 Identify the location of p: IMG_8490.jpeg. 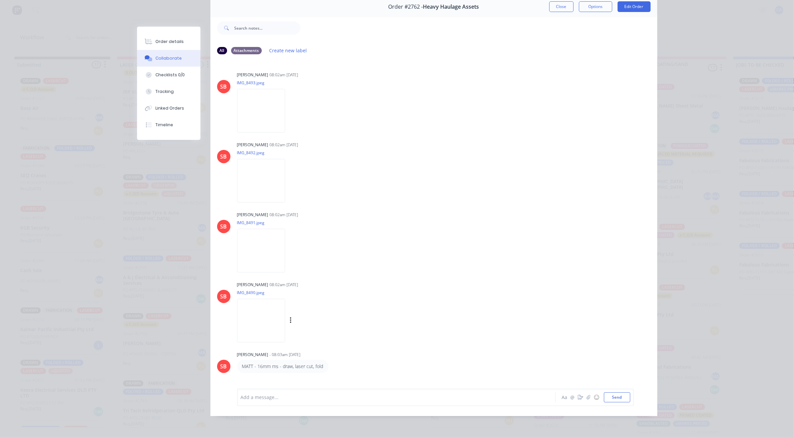
(298, 293).